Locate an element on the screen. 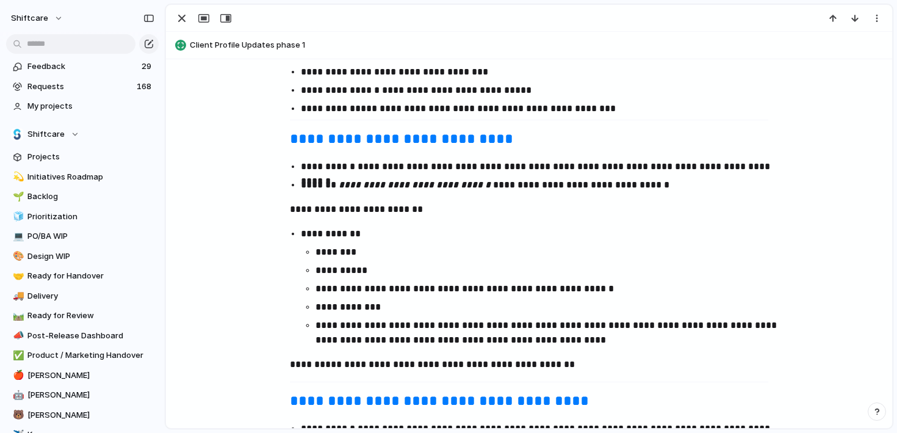 The height and width of the screenshot is (433, 897). span: Prioritization is located at coordinates (91, 217).